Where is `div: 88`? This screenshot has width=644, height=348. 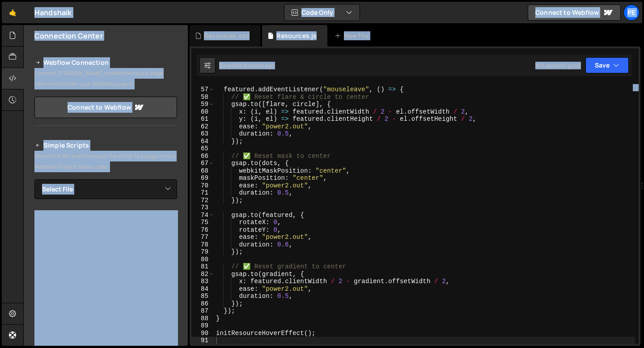 div: 88 is located at coordinates (203, 318).